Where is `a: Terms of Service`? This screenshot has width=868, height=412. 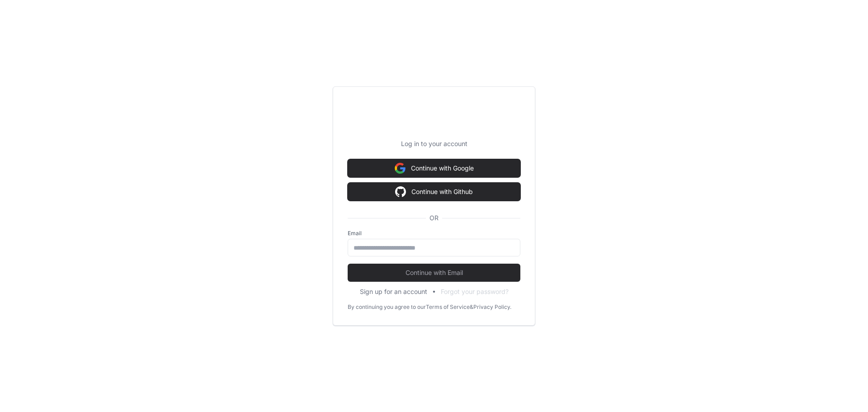
a: Terms of Service is located at coordinates (448, 308).